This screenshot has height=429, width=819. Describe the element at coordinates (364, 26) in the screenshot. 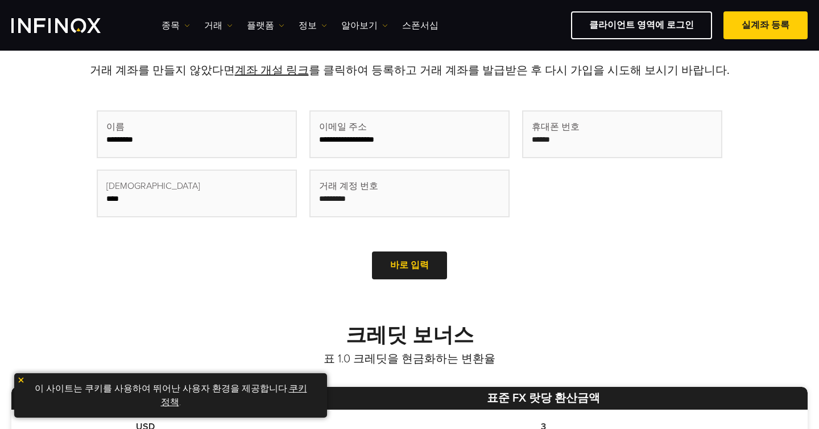

I see `a: 알아보기` at that location.